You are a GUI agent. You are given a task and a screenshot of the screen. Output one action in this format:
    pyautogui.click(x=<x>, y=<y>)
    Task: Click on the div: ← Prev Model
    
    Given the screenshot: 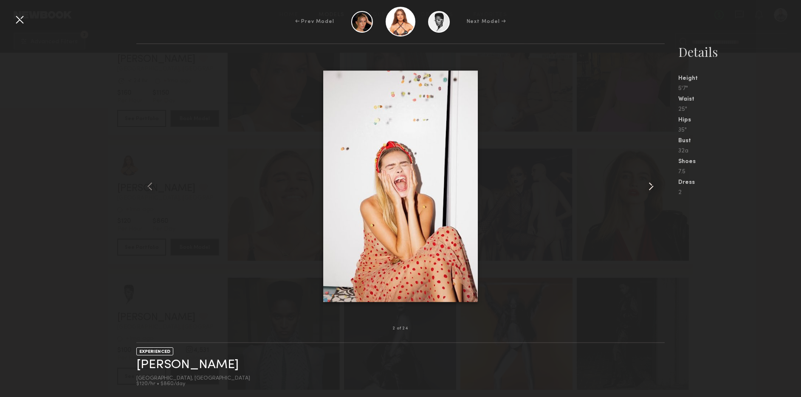 What is the action you would take?
    pyautogui.click(x=315, y=22)
    